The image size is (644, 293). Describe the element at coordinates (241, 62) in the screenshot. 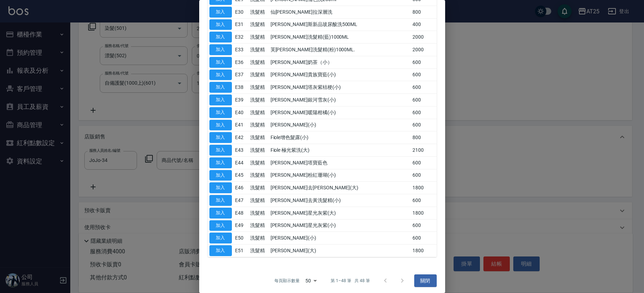

I see `td: E36` at that location.